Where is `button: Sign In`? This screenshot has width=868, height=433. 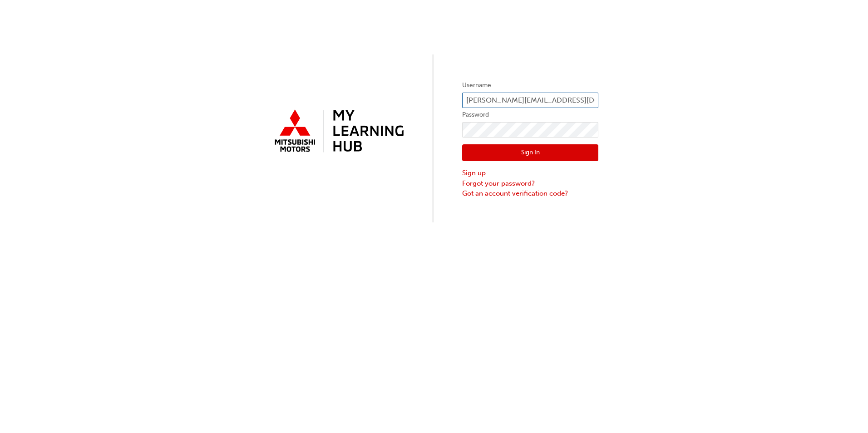
button: Sign In is located at coordinates (530, 153).